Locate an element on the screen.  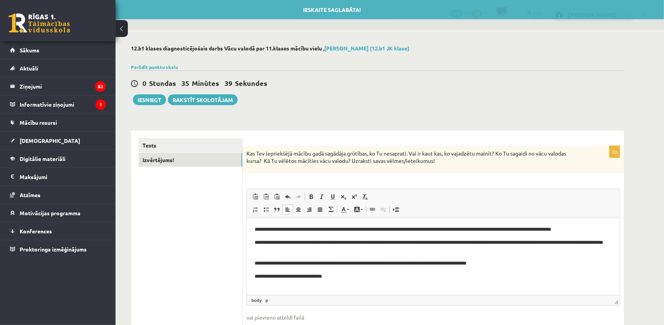
span: Minūtes is located at coordinates (205, 83).